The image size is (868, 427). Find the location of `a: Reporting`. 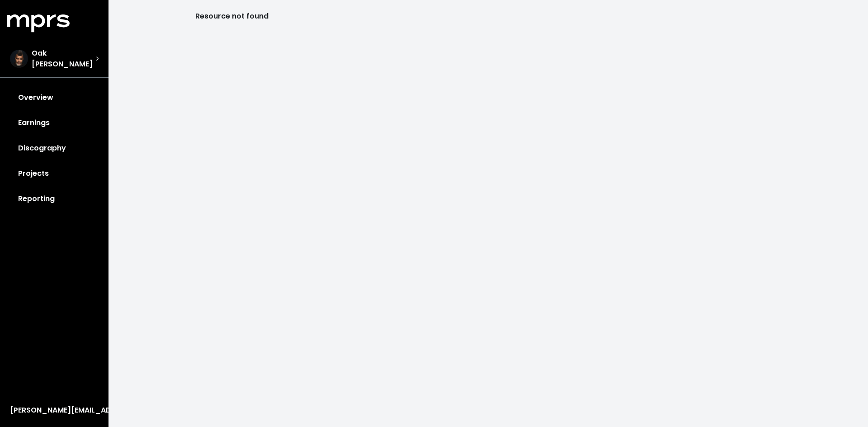

a: Reporting is located at coordinates (54, 199).